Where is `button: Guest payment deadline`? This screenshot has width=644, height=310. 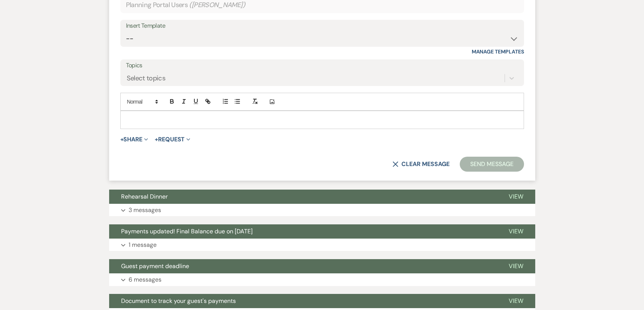 button: Guest payment deadline is located at coordinates (302, 267).